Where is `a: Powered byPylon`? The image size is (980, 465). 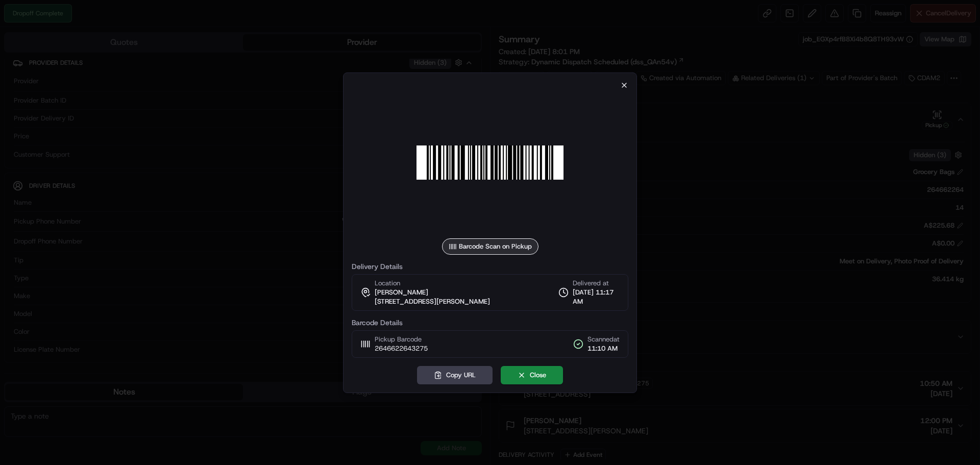 a: Powered byPylon is located at coordinates (97, 177).